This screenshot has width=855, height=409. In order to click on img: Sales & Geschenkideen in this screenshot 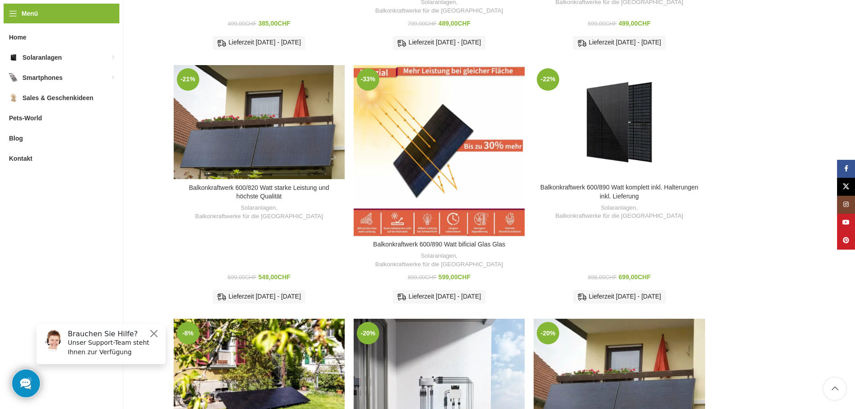, I will do `click(13, 98)`.